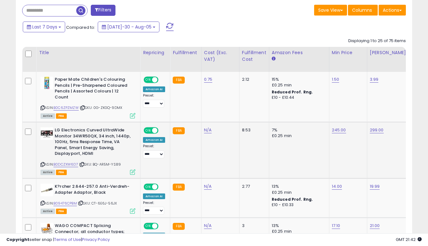  Describe the element at coordinates (101, 108) in the screenshot. I see `span: | SKU: 0G-ZKGQ-9DMX` at that location.